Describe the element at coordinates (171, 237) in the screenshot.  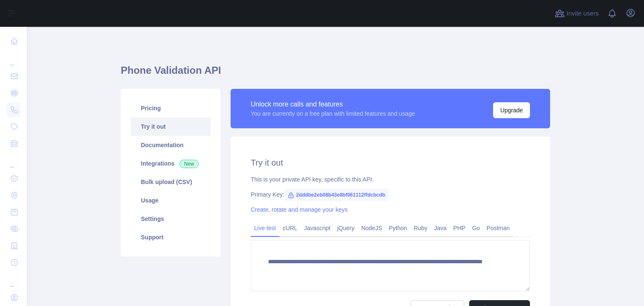
I see `a: Support` at that location.